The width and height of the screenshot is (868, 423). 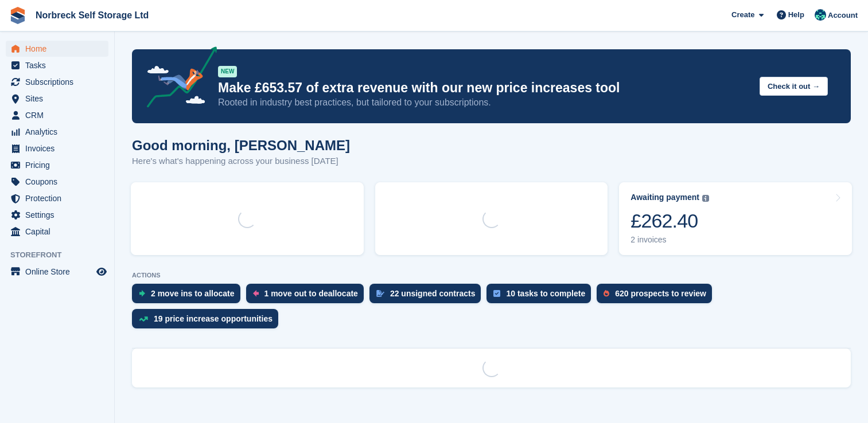 What do you see at coordinates (60, 49) in the screenshot?
I see `span: Home` at bounding box center [60, 49].